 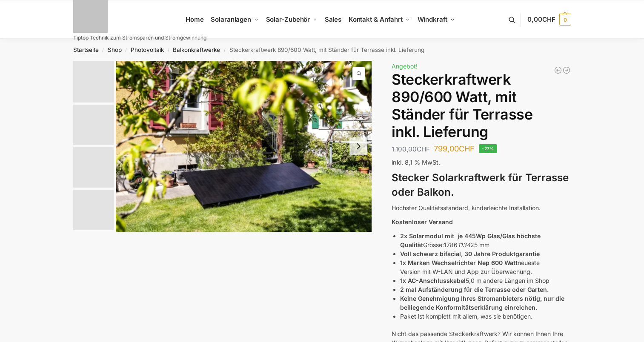 What do you see at coordinates (292, 20) in the screenshot?
I see `a: Solar-Zubehör` at bounding box center [292, 20].